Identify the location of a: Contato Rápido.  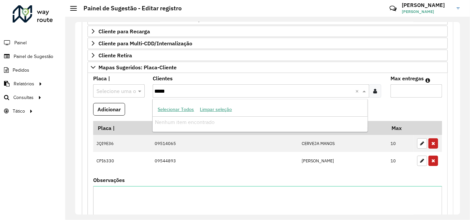
(393, 8).